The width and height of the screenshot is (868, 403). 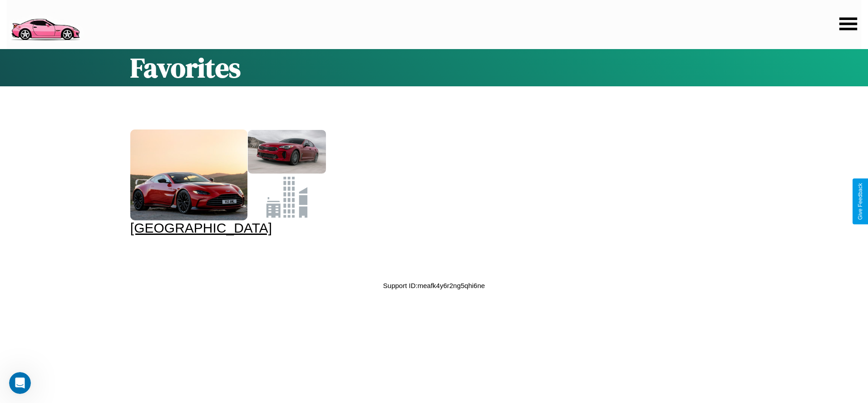 What do you see at coordinates (45, 24) in the screenshot?
I see `img: logo` at bounding box center [45, 24].